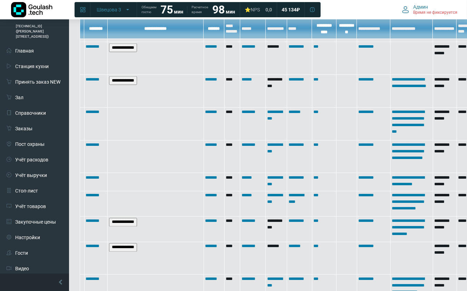 This screenshot has height=291, width=467. I want to click on a: Обещаем гостю 75 мин Расчетное время 98 мин, so click(188, 10).